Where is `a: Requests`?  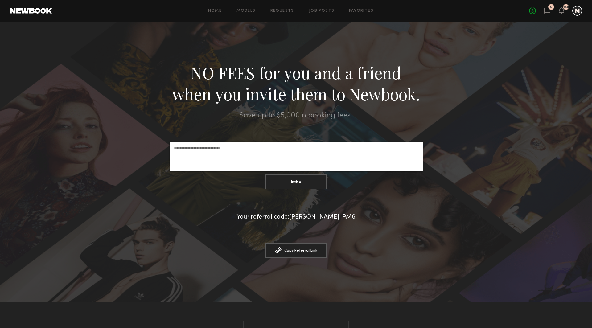
a: Requests is located at coordinates (282, 11).